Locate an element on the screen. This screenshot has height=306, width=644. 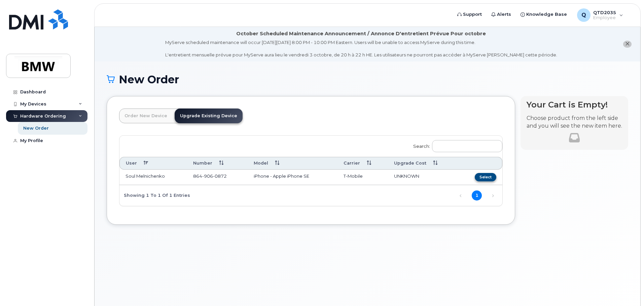
a: 1 is located at coordinates (477, 196).